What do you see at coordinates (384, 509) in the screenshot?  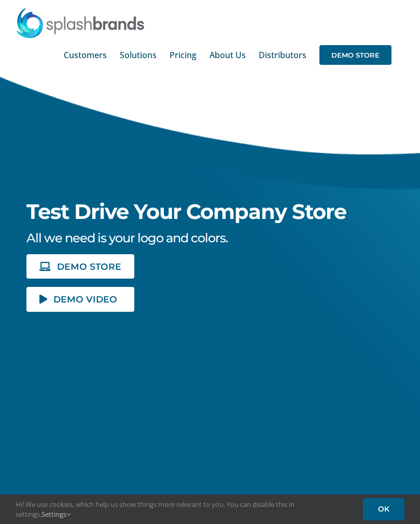 I see `a: OK` at bounding box center [384, 509].